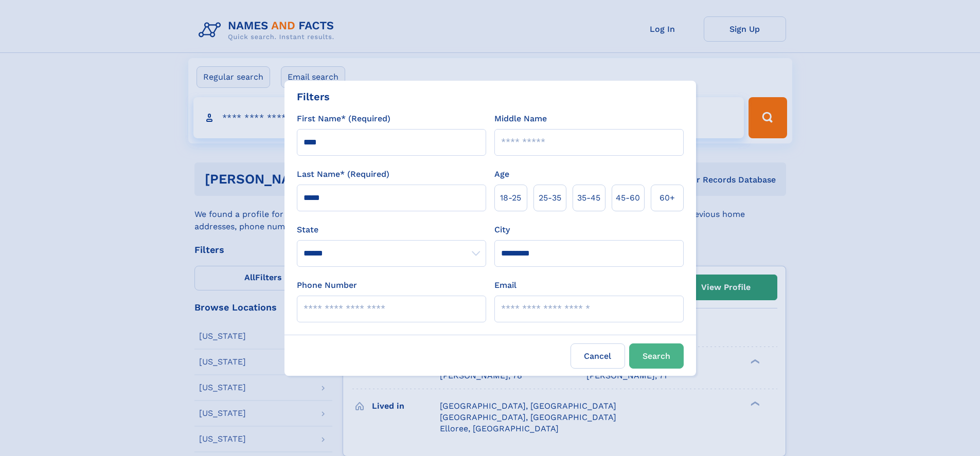 This screenshot has width=980, height=456. I want to click on span: 45‑60, so click(628, 198).